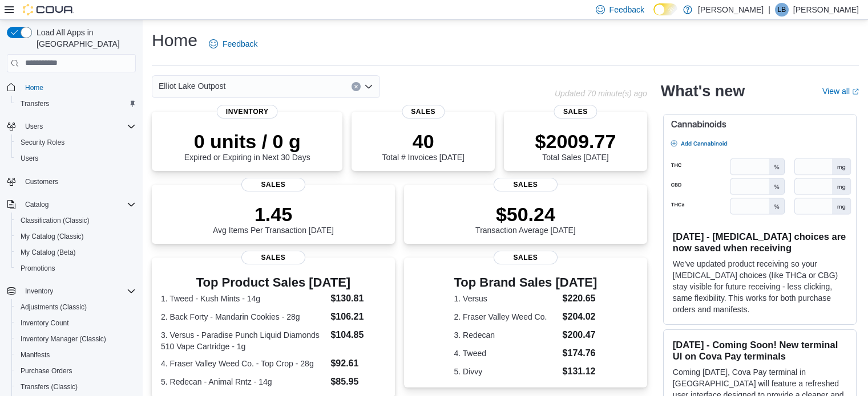 The image size is (868, 396). What do you see at coordinates (273, 214) in the screenshot?
I see `p: 1.45` at bounding box center [273, 214].